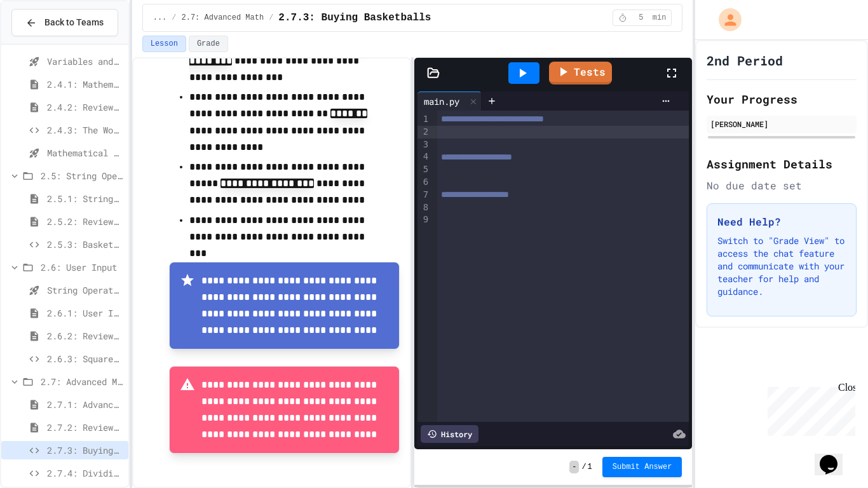 The width and height of the screenshot is (868, 488). What do you see at coordinates (85, 84) in the screenshot?
I see `span: 2.4.1: Mathematical Operators` at bounding box center [85, 84].